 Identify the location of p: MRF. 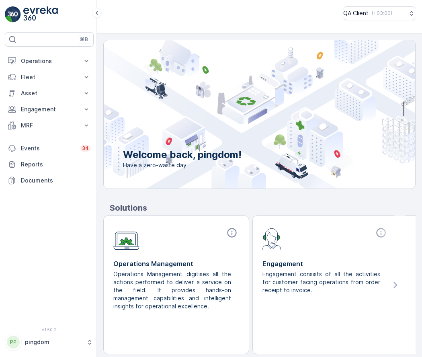
(49, 125).